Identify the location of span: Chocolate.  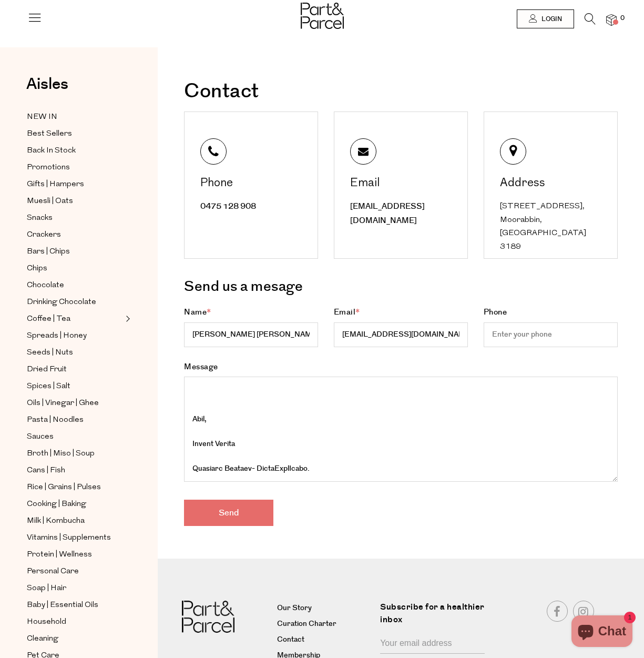
(45, 286).